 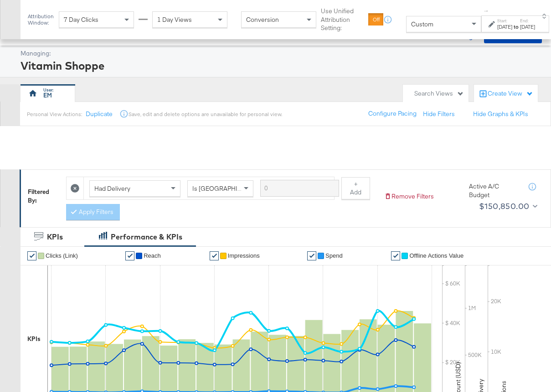 I want to click on button: Duplicate, so click(x=99, y=114).